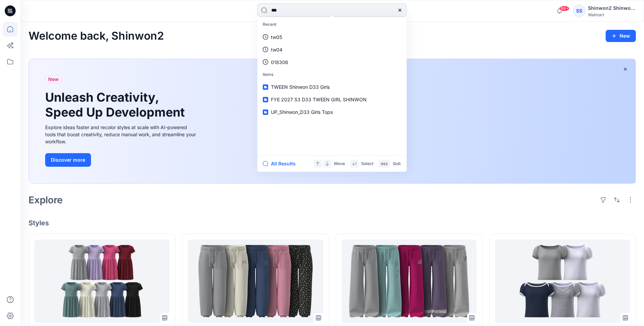 Image resolution: width=644 pixels, height=326 pixels. What do you see at coordinates (277, 37) in the screenshot?
I see `p: tw05` at bounding box center [277, 37].